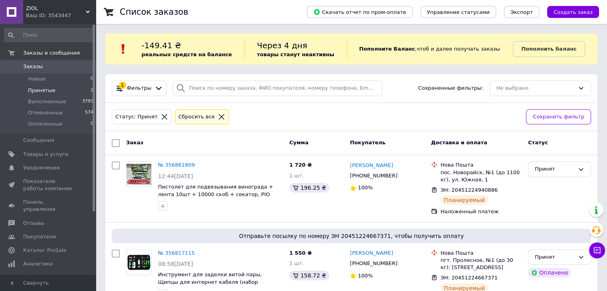 The height and width of the screenshot is (291, 607). What do you see at coordinates (430, 49) in the screenshot?
I see `div: , чтоб и далее получать заказы` at bounding box center [430, 49].